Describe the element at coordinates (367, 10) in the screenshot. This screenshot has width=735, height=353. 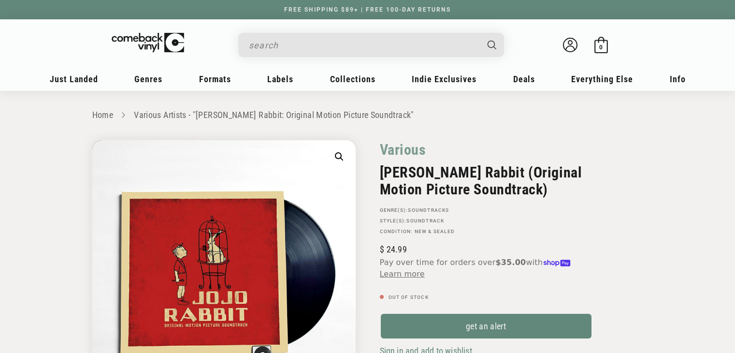
I see `a: FREE SHIPPING $89+ | FREE 100-DAY RETURNS` at that location.